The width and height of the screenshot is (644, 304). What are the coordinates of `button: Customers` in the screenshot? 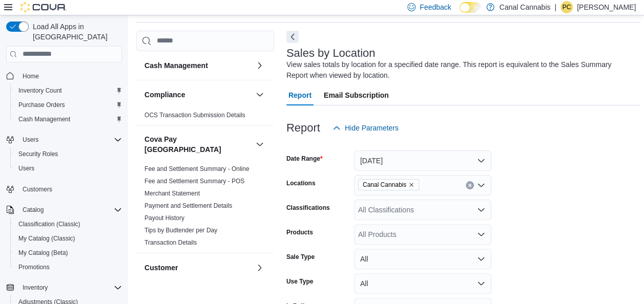 It's located at (64, 189).